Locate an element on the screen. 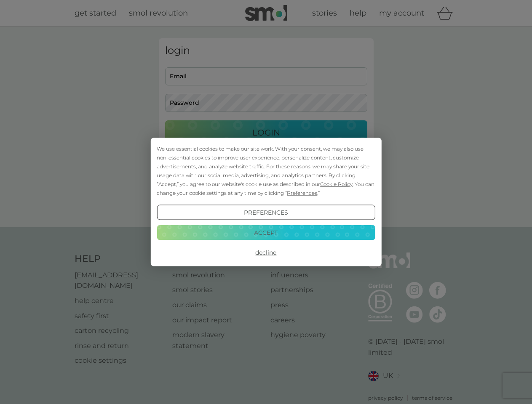 This screenshot has width=532, height=404. div: We use essential cookies to make our site work. With your consent, we may also use non-essential ... is located at coordinates (266, 171).